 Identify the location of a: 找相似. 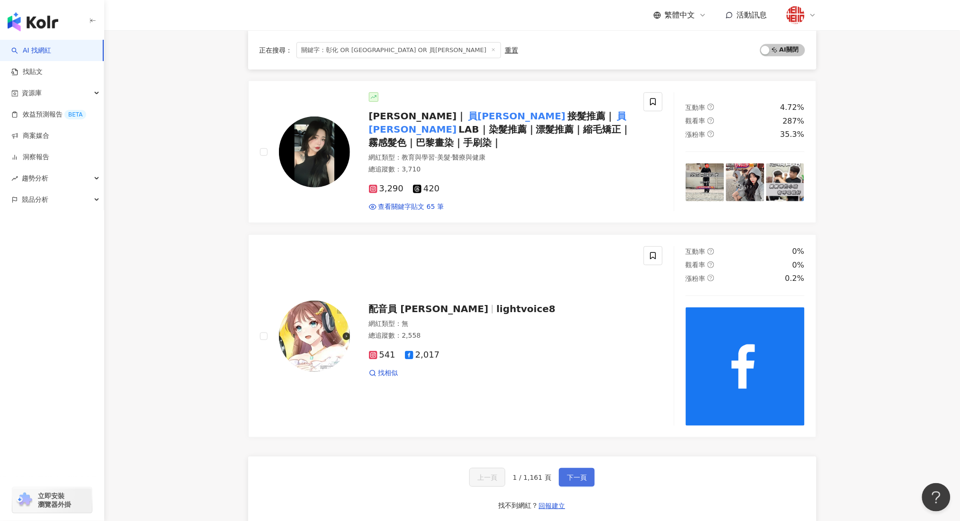
(383, 373).